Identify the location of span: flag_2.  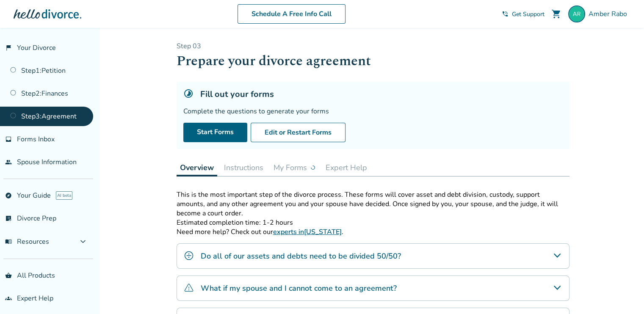
(8, 48).